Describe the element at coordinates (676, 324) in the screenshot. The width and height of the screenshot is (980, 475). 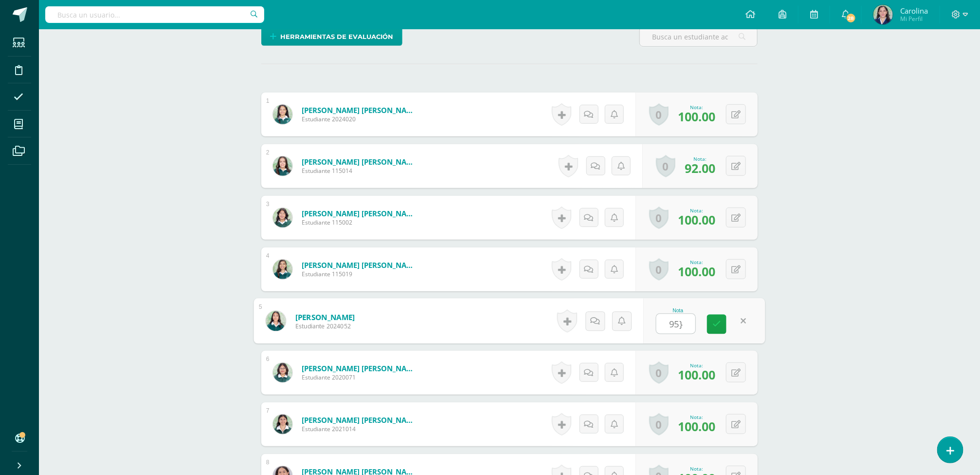
I see `input: 0-100.0` at that location.